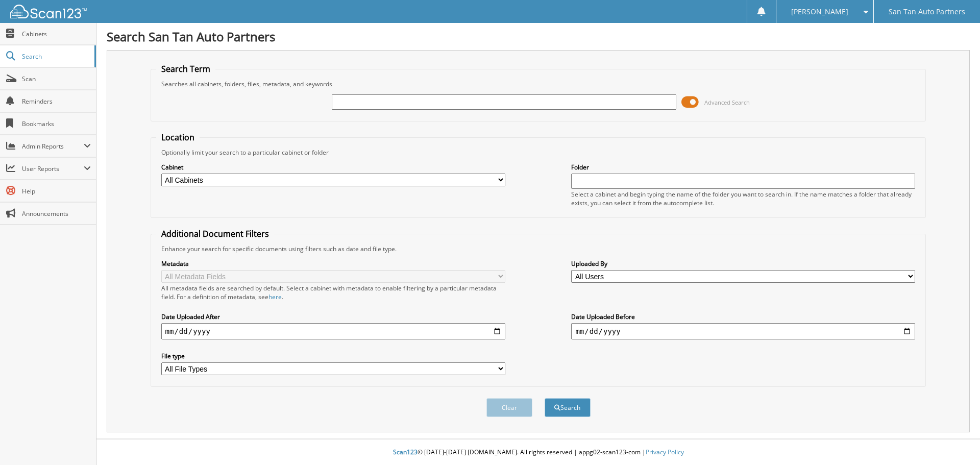 This screenshot has width=980, height=465. I want to click on span: Bookmarks, so click(56, 123).